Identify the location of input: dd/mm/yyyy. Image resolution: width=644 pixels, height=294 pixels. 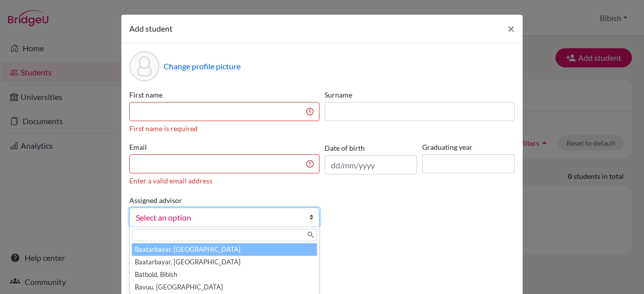
(371, 165).